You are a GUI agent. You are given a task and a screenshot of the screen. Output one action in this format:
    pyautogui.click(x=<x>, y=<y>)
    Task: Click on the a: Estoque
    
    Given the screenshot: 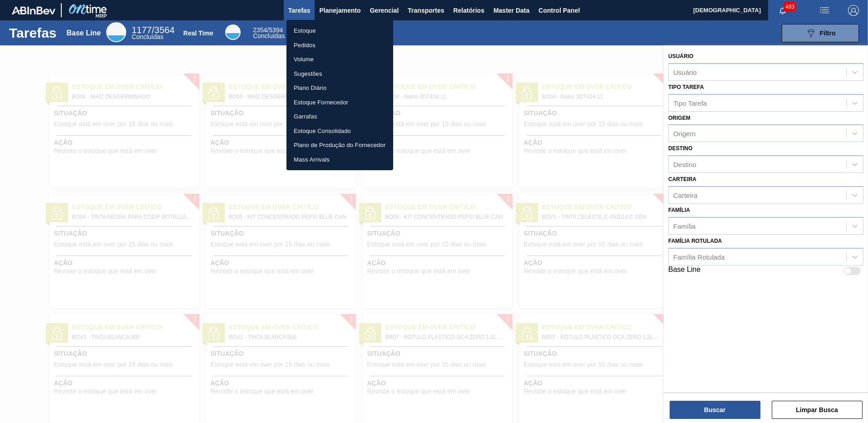 What is the action you would take?
    pyautogui.click(x=340, y=31)
    